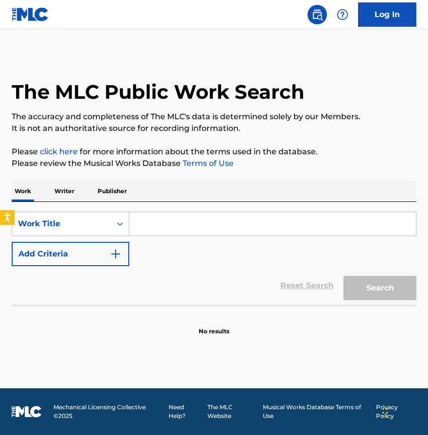 This screenshot has height=435, width=428. I want to click on h1: The MLC Public Work Search, so click(158, 92).